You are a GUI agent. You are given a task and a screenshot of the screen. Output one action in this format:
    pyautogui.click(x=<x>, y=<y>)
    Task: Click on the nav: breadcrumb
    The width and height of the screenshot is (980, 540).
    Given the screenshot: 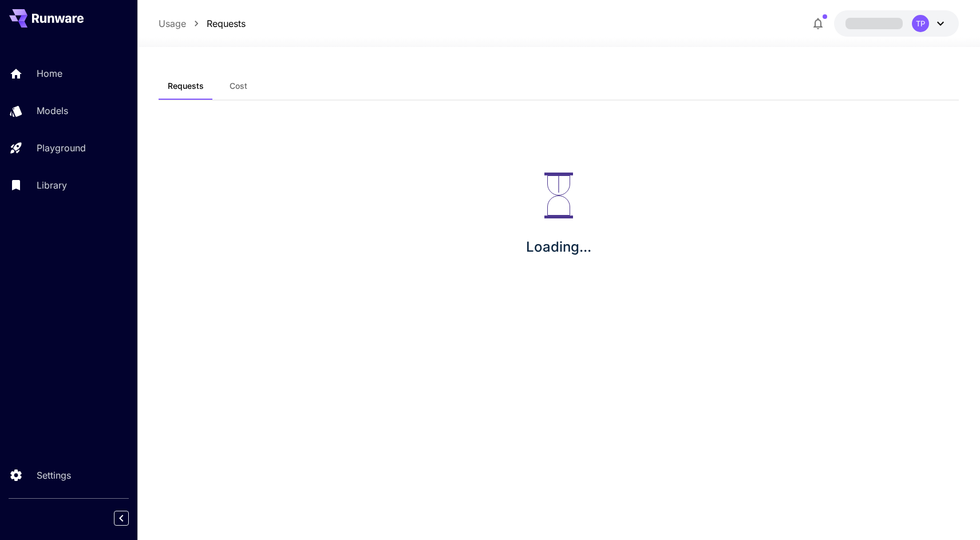 What is the action you would take?
    pyautogui.click(x=202, y=23)
    